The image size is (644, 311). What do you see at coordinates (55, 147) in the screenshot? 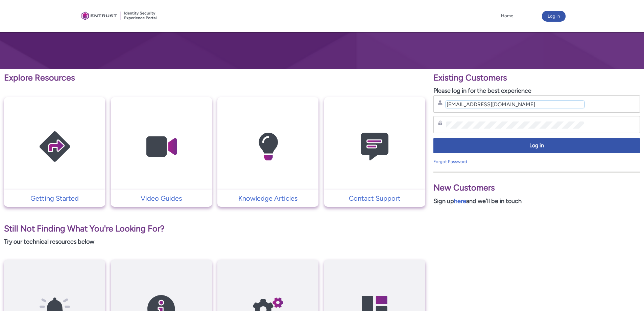
I see `img: Getting Started` at bounding box center [55, 147].